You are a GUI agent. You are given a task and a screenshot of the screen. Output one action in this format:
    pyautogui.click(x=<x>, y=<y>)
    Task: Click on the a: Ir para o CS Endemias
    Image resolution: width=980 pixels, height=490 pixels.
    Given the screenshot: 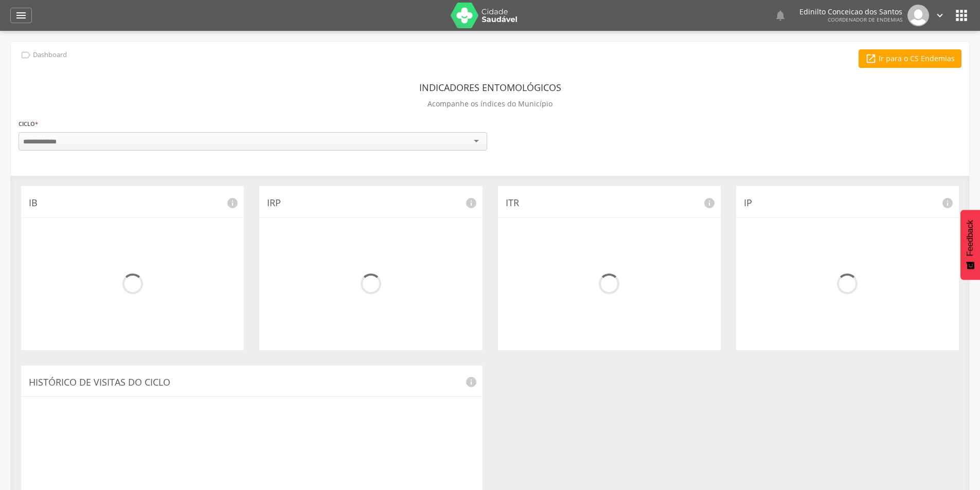 What is the action you would take?
    pyautogui.click(x=910, y=59)
    